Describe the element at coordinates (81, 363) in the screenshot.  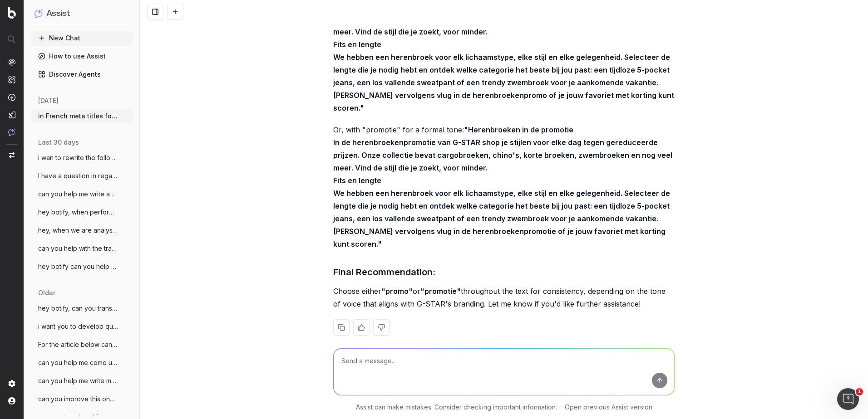
I see `button: can you help me come up with a suitable` at that location.